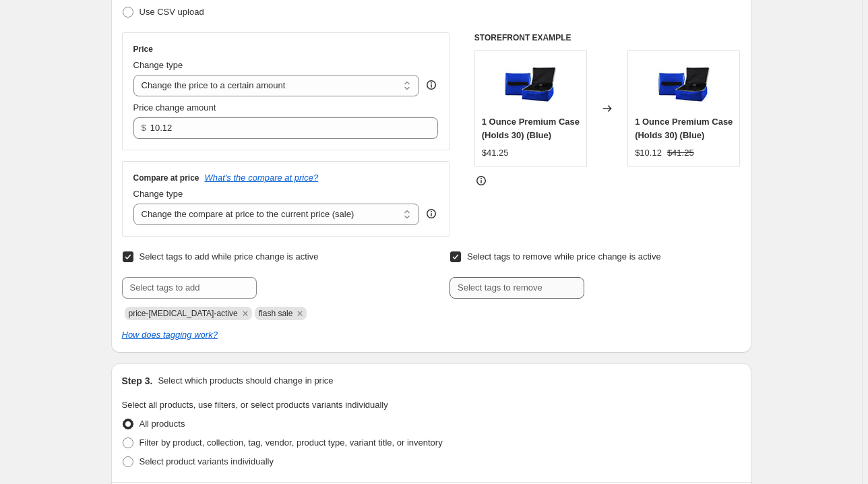 The width and height of the screenshot is (868, 484). I want to click on i: How does tagging work?, so click(170, 334).